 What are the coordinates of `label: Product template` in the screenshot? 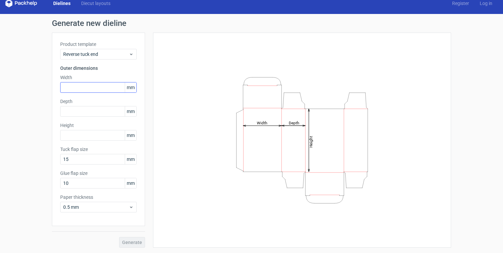 It's located at (99, 44).